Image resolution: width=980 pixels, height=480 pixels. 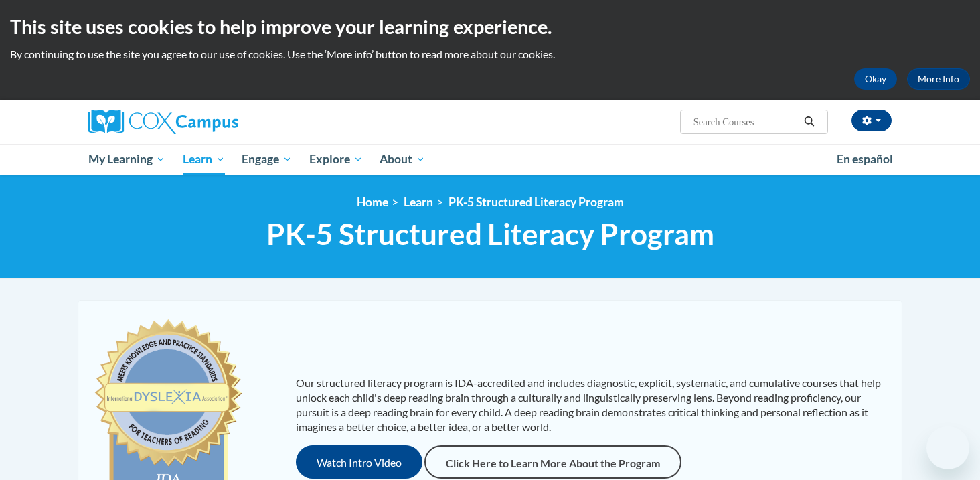 I want to click on button: Watch Intro Video, so click(x=359, y=462).